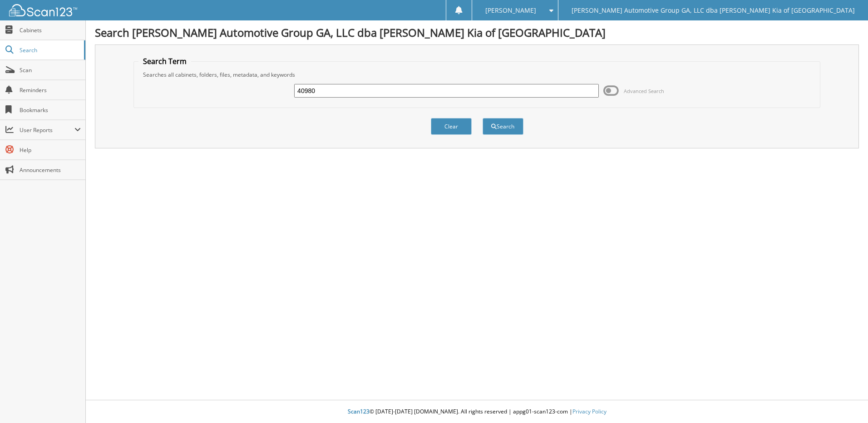  What do you see at coordinates (358, 411) in the screenshot?
I see `span: Scan123` at bounding box center [358, 411].